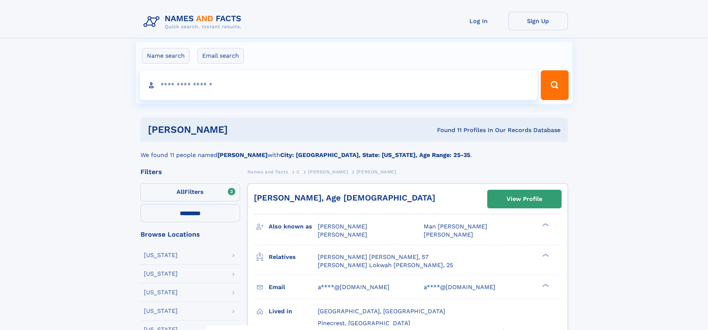 This screenshot has height=330, width=708. I want to click on div: Filters, so click(190, 172).